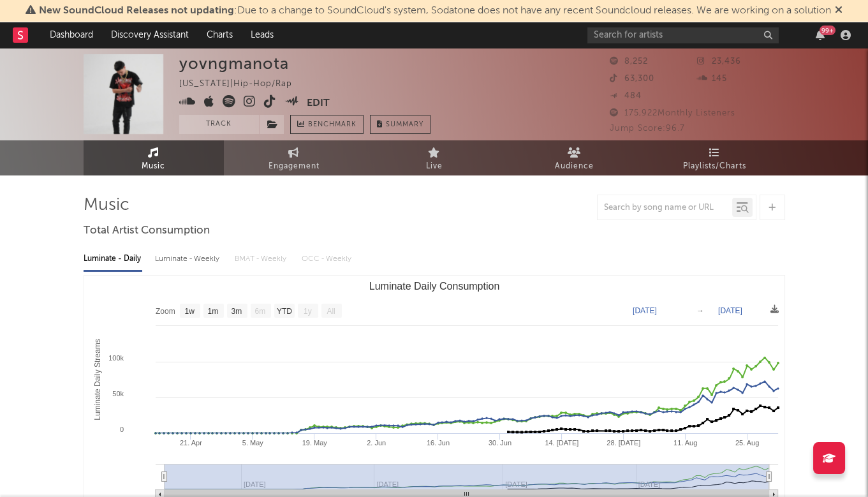 This screenshot has width=868, height=497. Describe the element at coordinates (116, 358) in the screenshot. I see `text: 100k` at that location.